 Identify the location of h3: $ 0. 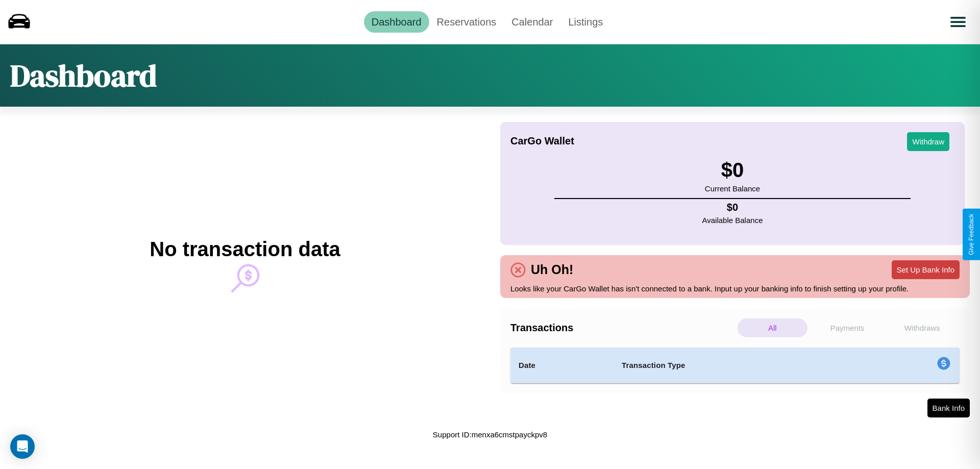
(732, 170).